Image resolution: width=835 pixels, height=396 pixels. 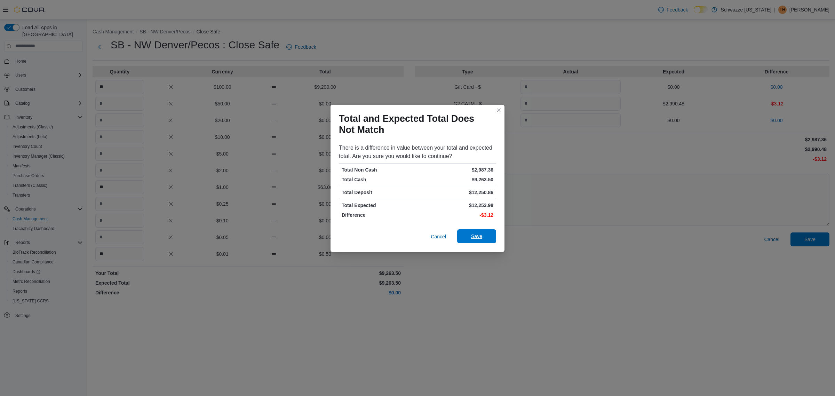 I want to click on p: Difference, so click(x=379, y=215).